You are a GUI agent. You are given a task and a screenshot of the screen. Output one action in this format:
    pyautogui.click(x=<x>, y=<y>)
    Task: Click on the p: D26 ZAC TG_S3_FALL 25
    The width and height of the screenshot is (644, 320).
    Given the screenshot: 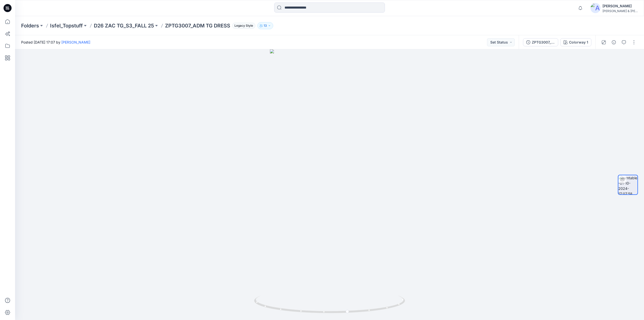 What is the action you would take?
    pyautogui.click(x=124, y=26)
    